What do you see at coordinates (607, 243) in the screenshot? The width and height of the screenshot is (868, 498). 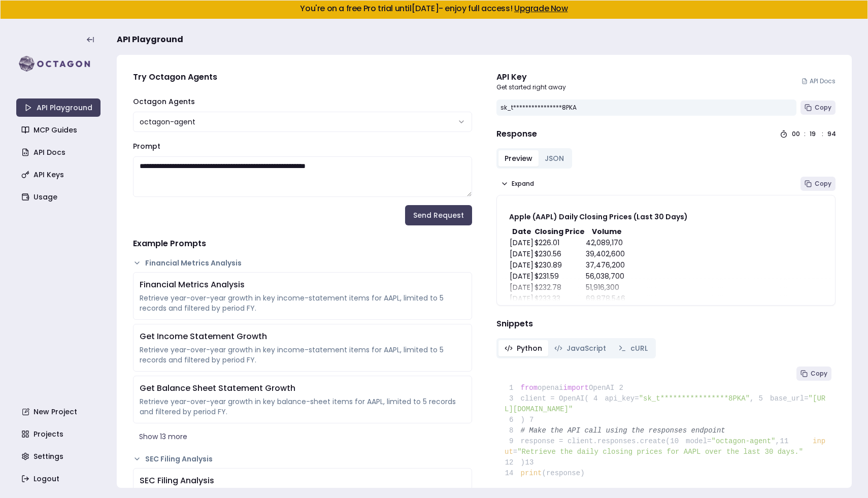 I see `td: 42,089,170` at bounding box center [607, 243].